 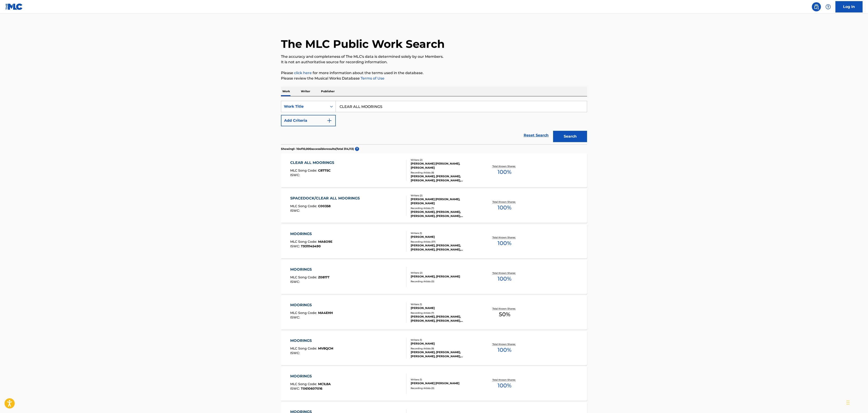 What do you see at coordinates (324, 171) in the screenshot?
I see `span: C8775C` at bounding box center [324, 171].